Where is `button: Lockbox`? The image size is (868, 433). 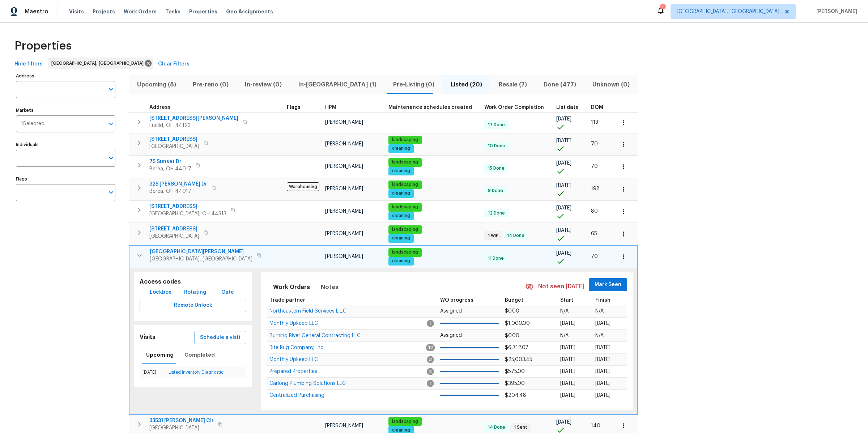 button: Lockbox is located at coordinates (161, 292).